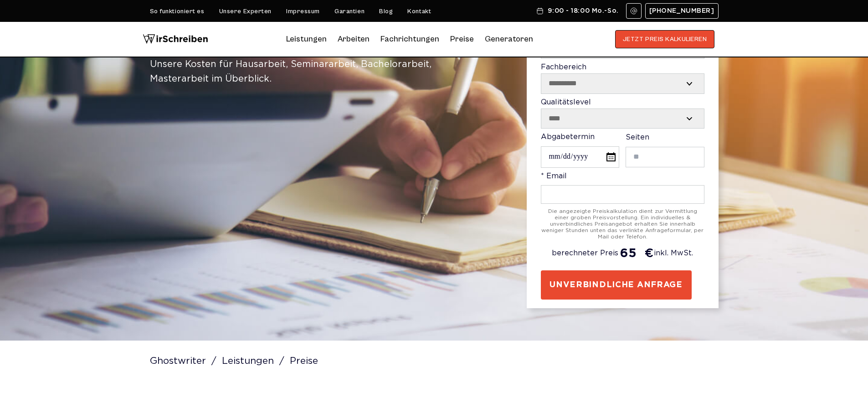  Describe the element at coordinates (628, 254) in the screenshot. I see `span: 65` at that location.